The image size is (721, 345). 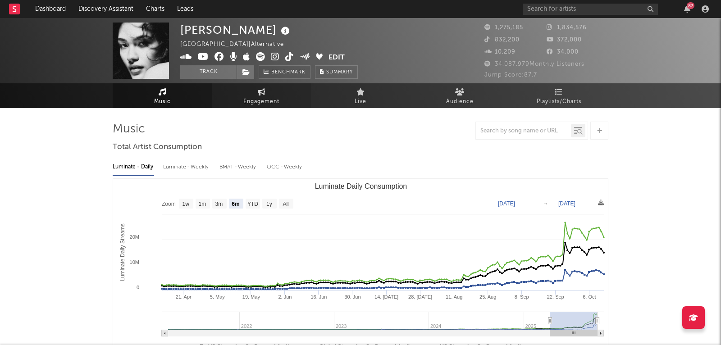 What do you see at coordinates (558, 102) in the screenshot?
I see `span: Playlists/Charts` at bounding box center [558, 102].